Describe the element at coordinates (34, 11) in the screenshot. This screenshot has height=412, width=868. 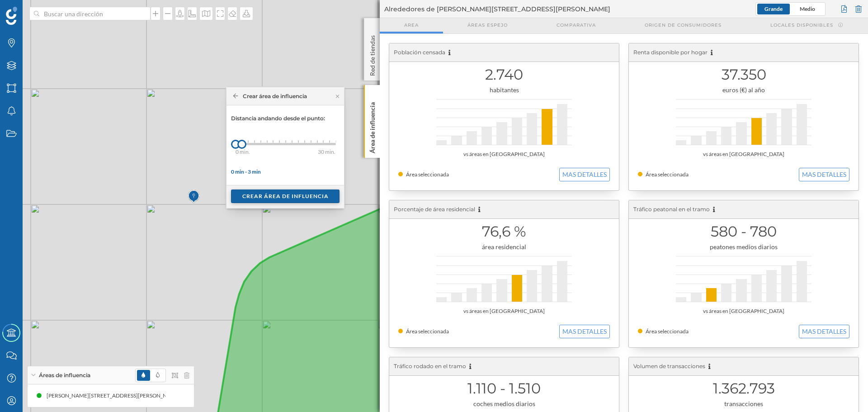
I see `span: Soporte` at that location.